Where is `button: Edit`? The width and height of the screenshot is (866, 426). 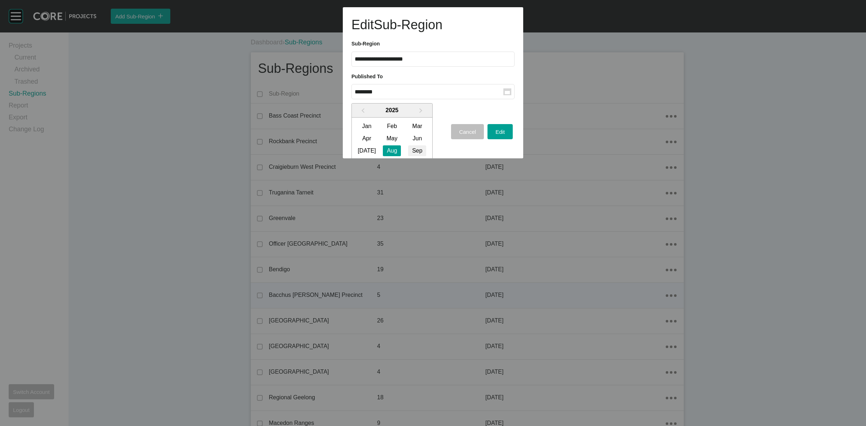 button: Edit is located at coordinates (500, 132).